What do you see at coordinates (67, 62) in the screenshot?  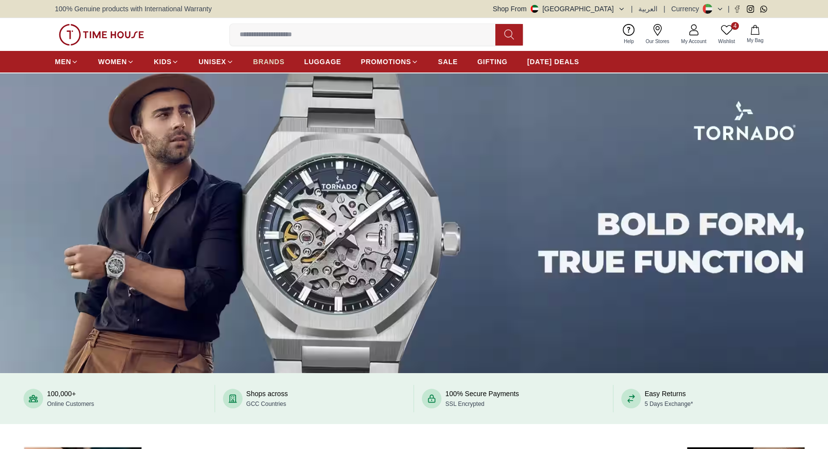 I see `a: MEN` at bounding box center [67, 62].